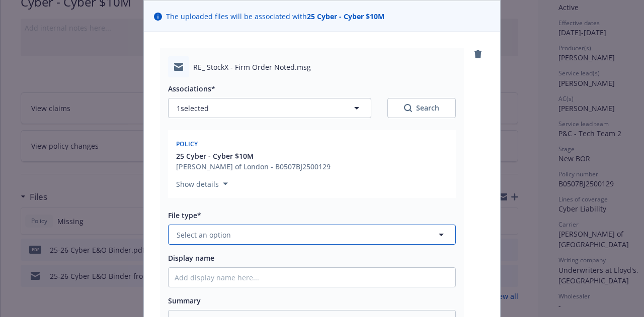 The image size is (644, 317). Describe the element at coordinates (191, 258) in the screenshot. I see `span: Display name` at that location.